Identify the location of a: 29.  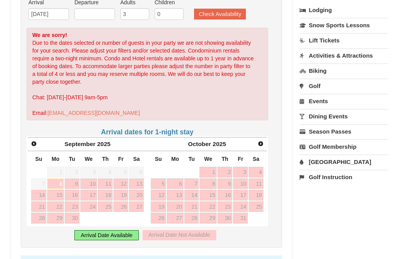
(208, 218).